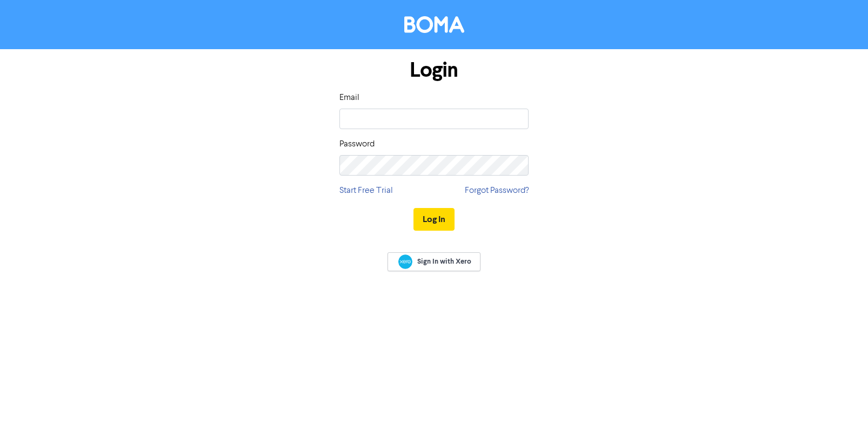 The width and height of the screenshot is (868, 443). What do you see at coordinates (366, 191) in the screenshot?
I see `a: Start Free Trial` at bounding box center [366, 191].